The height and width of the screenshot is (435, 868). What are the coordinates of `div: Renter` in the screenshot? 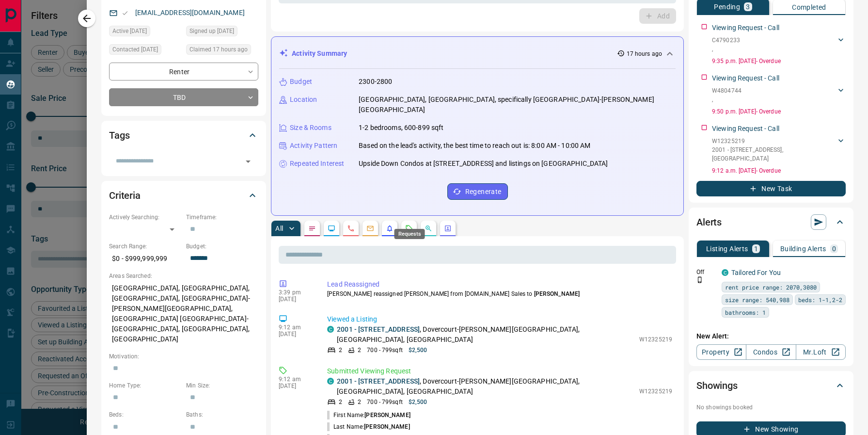 It's located at (184, 72).